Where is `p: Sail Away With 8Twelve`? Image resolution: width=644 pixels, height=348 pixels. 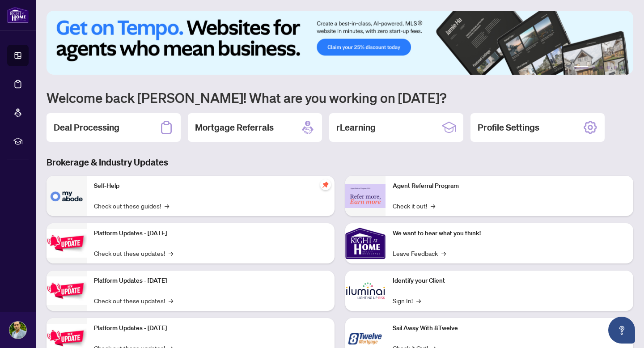
p: Sail Away With 8Twelve is located at coordinates (510, 328).